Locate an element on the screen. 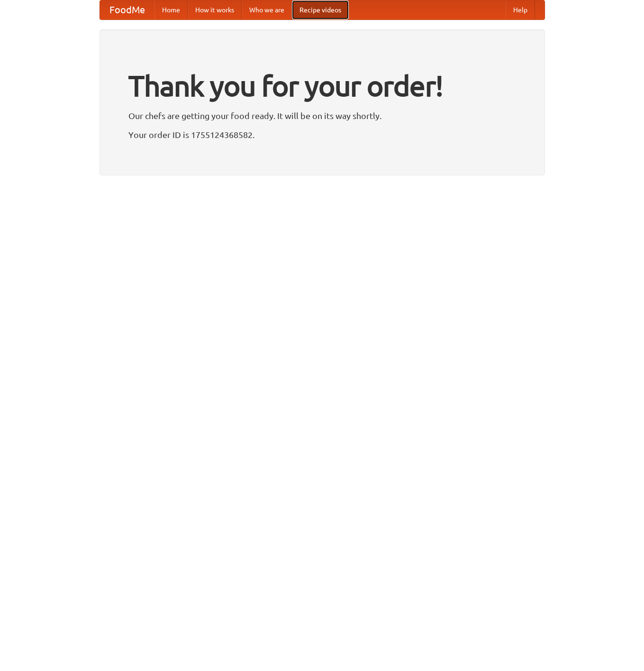 The image size is (644, 671). a: Home is located at coordinates (171, 10).